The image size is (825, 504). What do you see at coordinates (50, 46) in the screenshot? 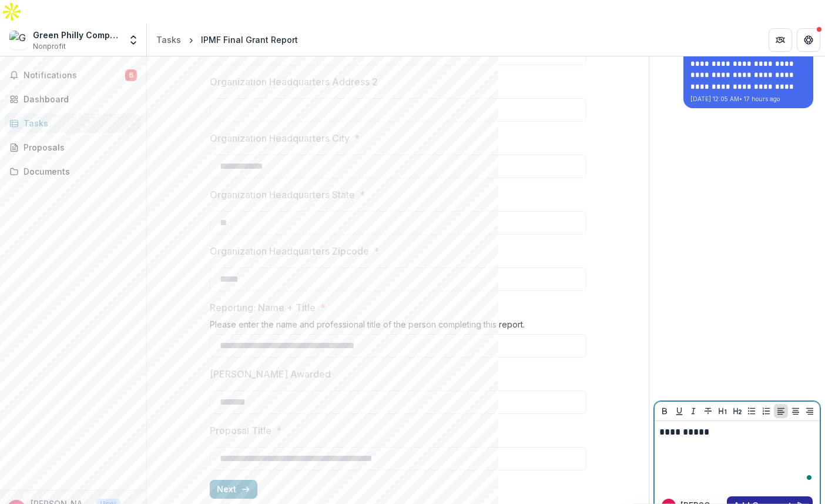
I see `span: Nonprofit` at bounding box center [50, 46].